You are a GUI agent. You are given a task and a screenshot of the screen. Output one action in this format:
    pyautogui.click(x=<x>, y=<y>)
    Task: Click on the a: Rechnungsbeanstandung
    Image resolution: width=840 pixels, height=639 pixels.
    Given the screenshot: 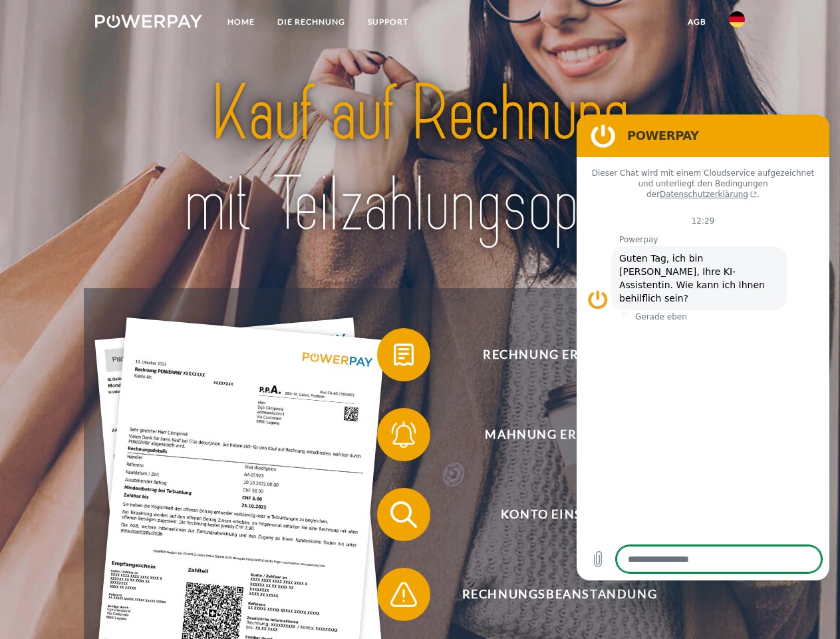 What is the action you would take?
    pyautogui.click(x=550, y=594)
    